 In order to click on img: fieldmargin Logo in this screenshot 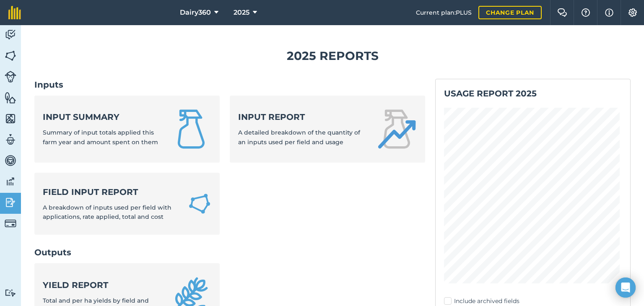, I will do `click(14, 12)`.